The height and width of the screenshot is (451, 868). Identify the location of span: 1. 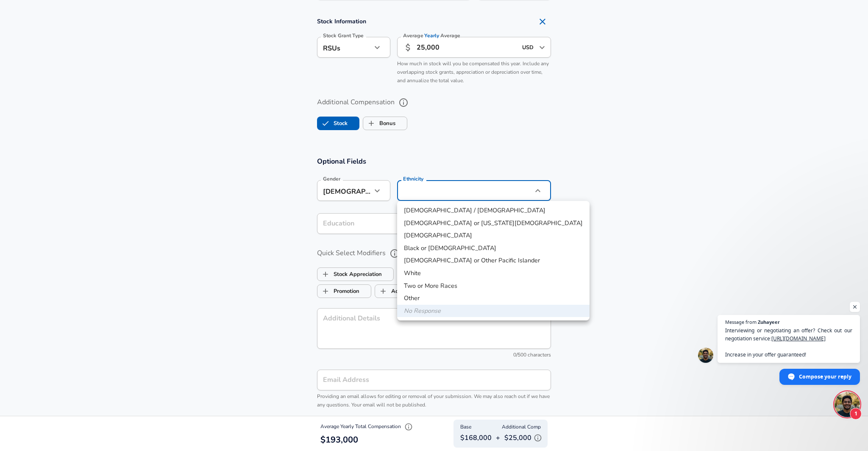
(855, 413).